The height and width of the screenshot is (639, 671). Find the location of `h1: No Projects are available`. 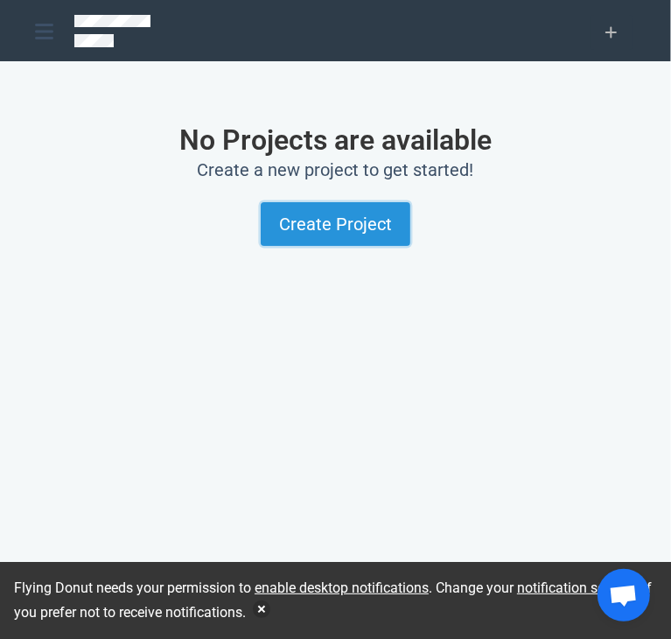

h1: No Projects are available is located at coordinates (335, 140).